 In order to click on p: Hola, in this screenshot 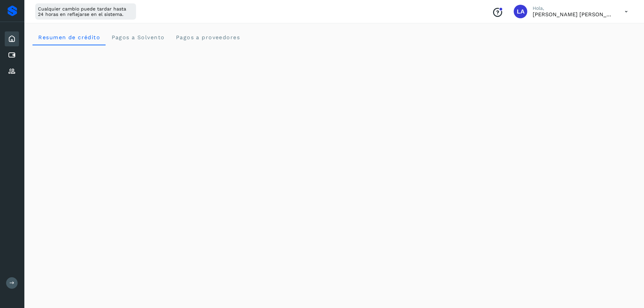, I will do `click(574, 8)`.